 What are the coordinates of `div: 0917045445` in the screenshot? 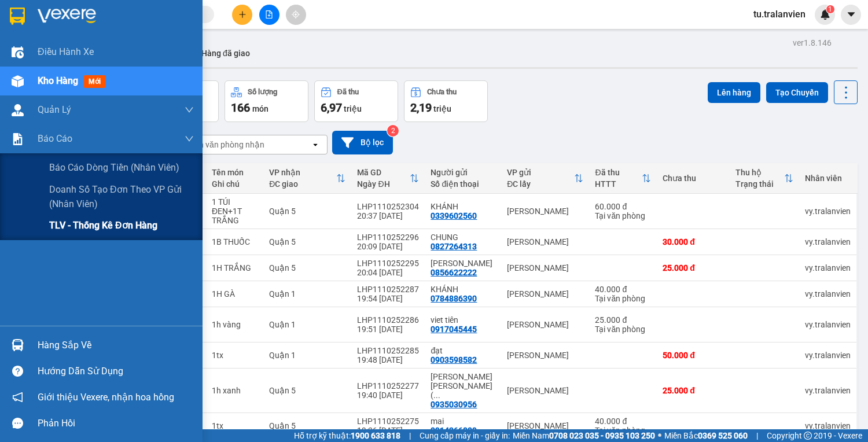 It's located at (454, 329).